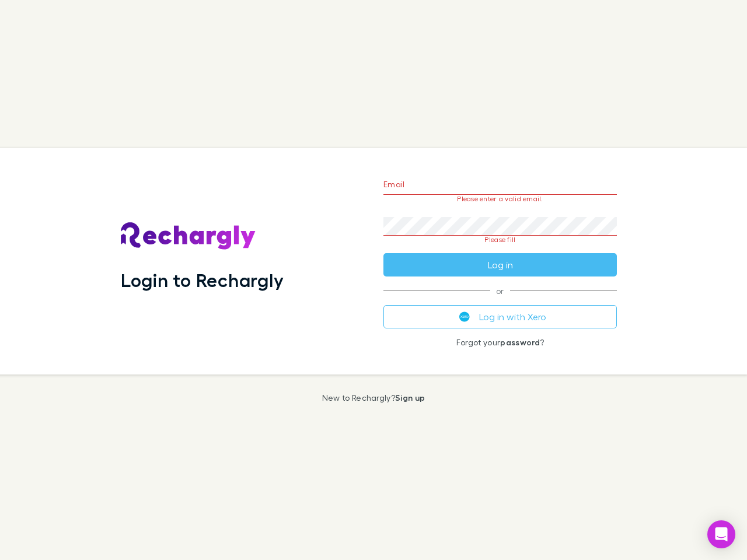 The height and width of the screenshot is (560, 747). What do you see at coordinates (520, 342) in the screenshot?
I see `a: password` at bounding box center [520, 342].